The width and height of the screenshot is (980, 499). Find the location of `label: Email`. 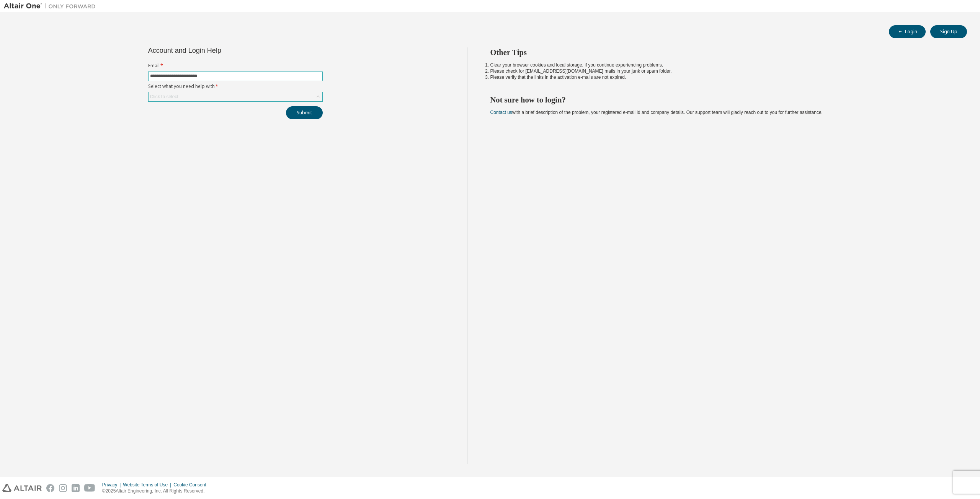

label: Email is located at coordinates (236, 66).